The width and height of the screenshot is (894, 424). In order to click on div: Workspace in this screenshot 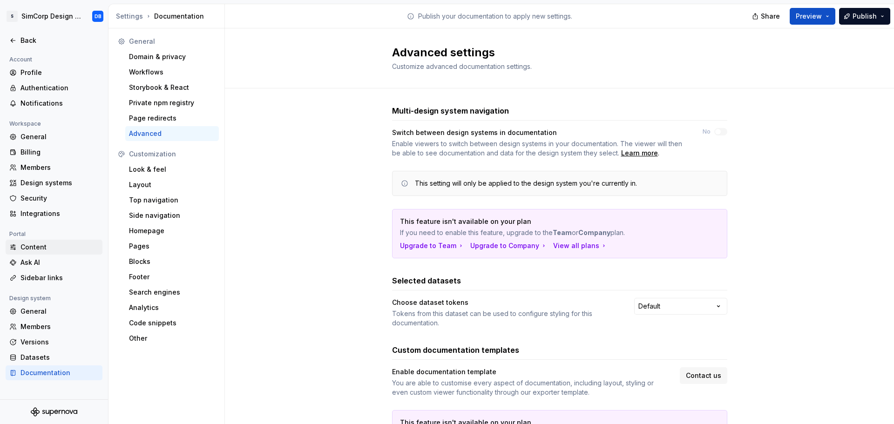, I will do `click(25, 124)`.